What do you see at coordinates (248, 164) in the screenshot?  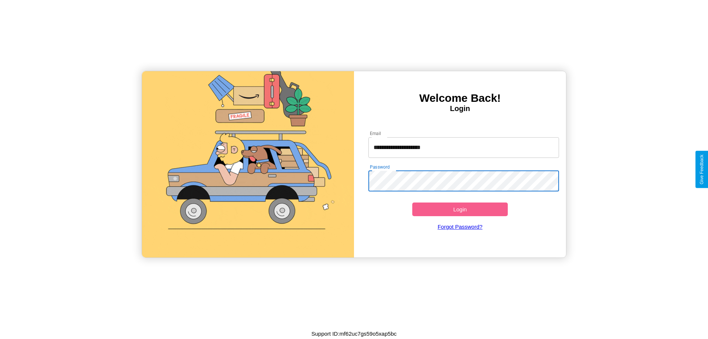 I see `img: gif` at bounding box center [248, 164].